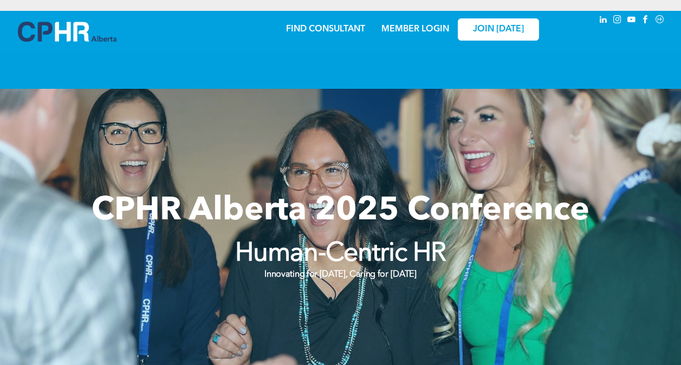 The width and height of the screenshot is (681, 365). I want to click on a: Social network, so click(659, 21).